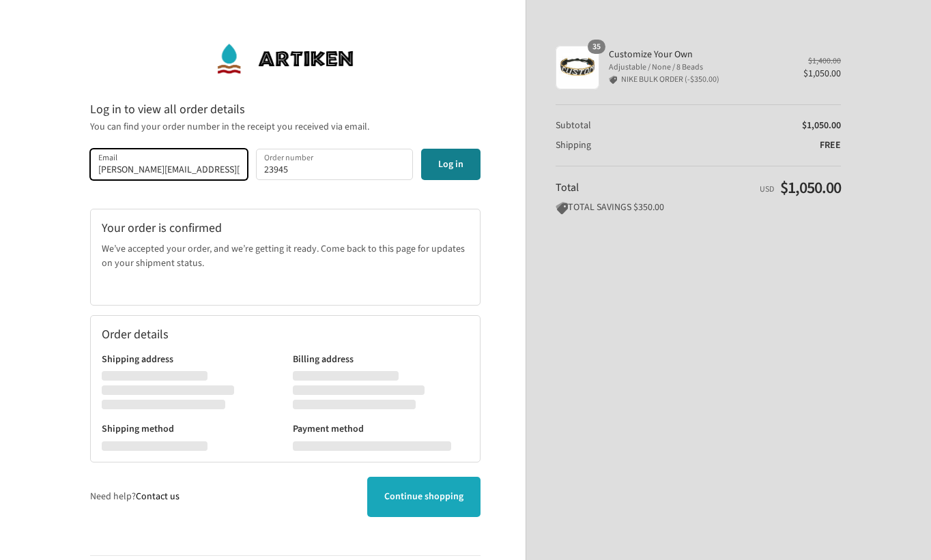 Image resolution: width=931 pixels, height=560 pixels. What do you see at coordinates (696, 68) in the screenshot?
I see `span: Adjustable / None / 8 Beads` at bounding box center [696, 68].